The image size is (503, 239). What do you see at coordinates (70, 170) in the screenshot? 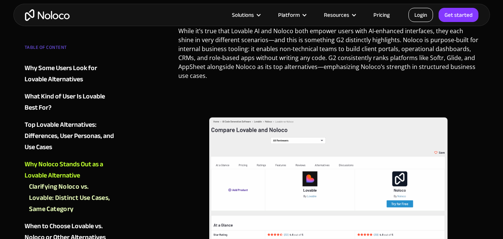
I see `a: Why Noloco Stands Out as a Lovable Alternative` at bounding box center [70, 170].